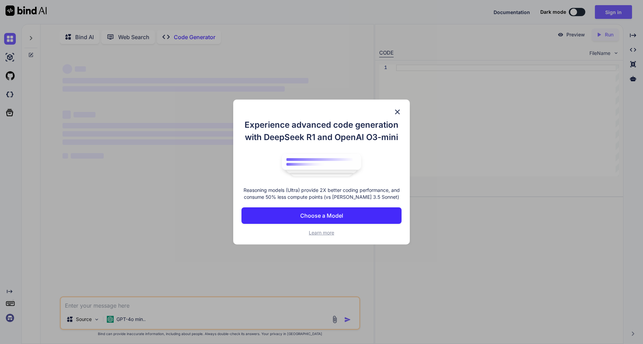 The width and height of the screenshot is (643, 344). What do you see at coordinates (397, 112) in the screenshot?
I see `img: close` at bounding box center [397, 112].